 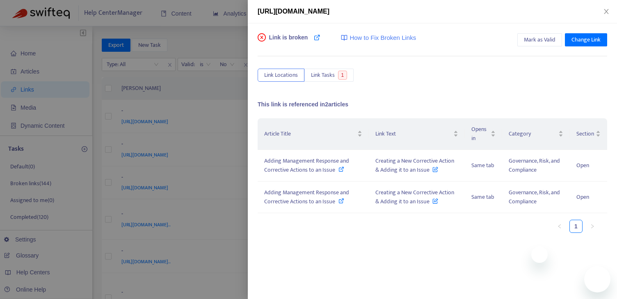 What do you see at coordinates (560, 226) in the screenshot?
I see `li: Previous Page` at bounding box center [560, 226].